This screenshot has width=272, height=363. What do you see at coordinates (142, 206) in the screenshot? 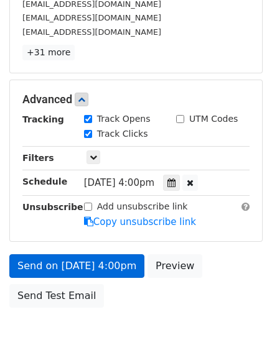
I see `label: Add unsubscribe link` at bounding box center [142, 206].